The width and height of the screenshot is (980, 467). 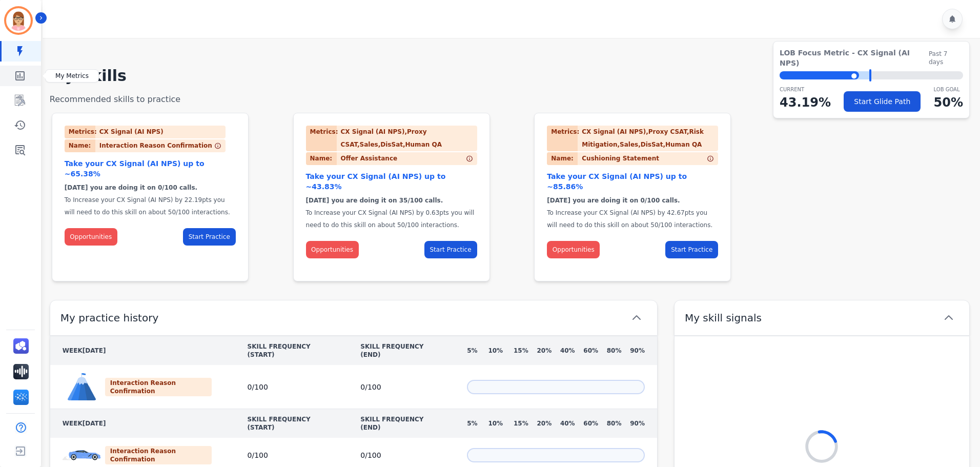 I want to click on span: To Increase your CX Signal (AI NPS) by 22.19pts you will need to do this skill on about 50/100 in..., so click(x=147, y=206).